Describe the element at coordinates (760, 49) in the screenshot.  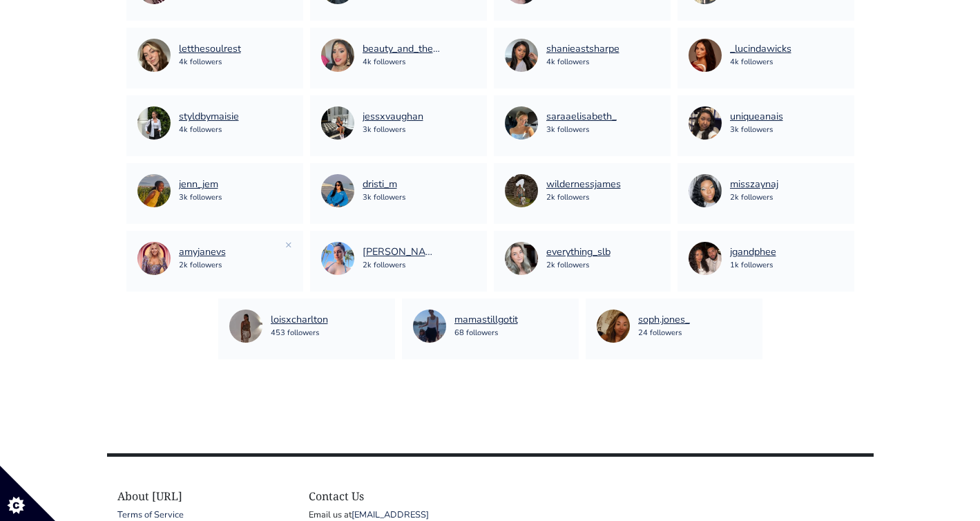
I see `a: _lucindawicks` at that location.